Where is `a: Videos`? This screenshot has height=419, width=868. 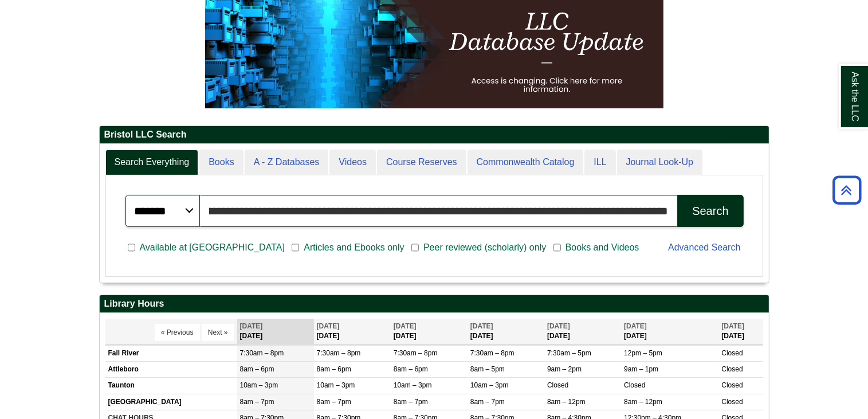 a: Videos is located at coordinates (353, 162).